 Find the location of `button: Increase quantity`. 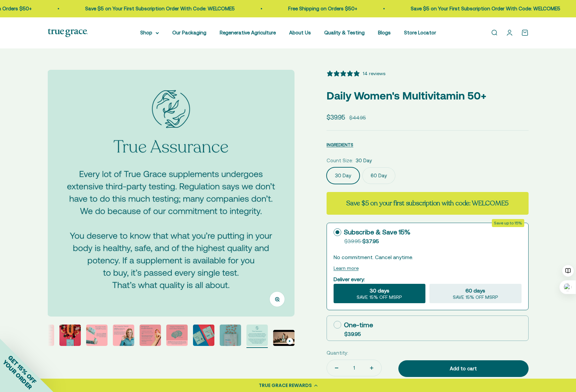

button: Increase quantity is located at coordinates (372, 368).